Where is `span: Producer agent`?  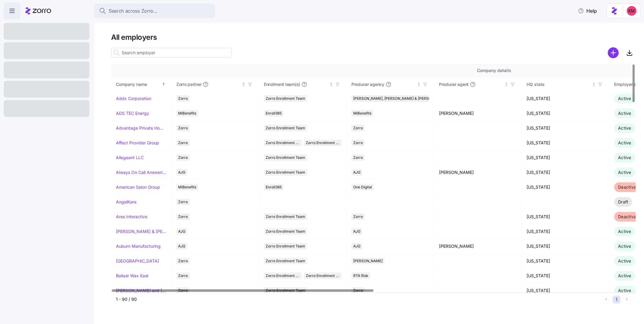 span: Producer agent is located at coordinates (454, 84).